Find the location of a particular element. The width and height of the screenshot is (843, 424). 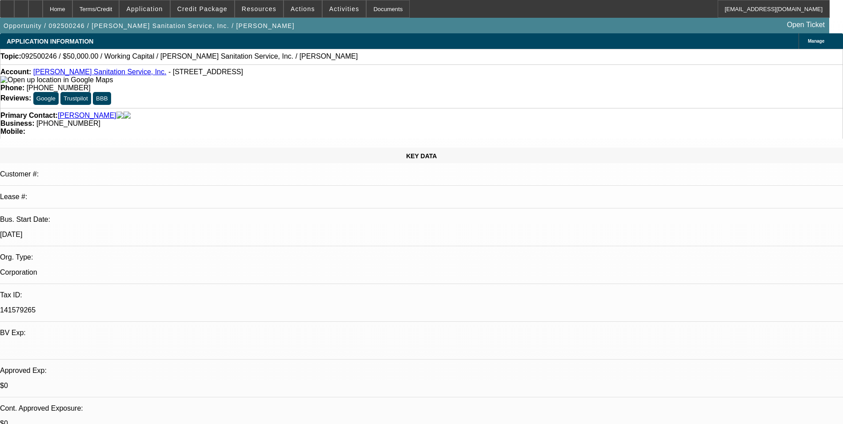

strong: Primary Contact: is located at coordinates (29, 116).